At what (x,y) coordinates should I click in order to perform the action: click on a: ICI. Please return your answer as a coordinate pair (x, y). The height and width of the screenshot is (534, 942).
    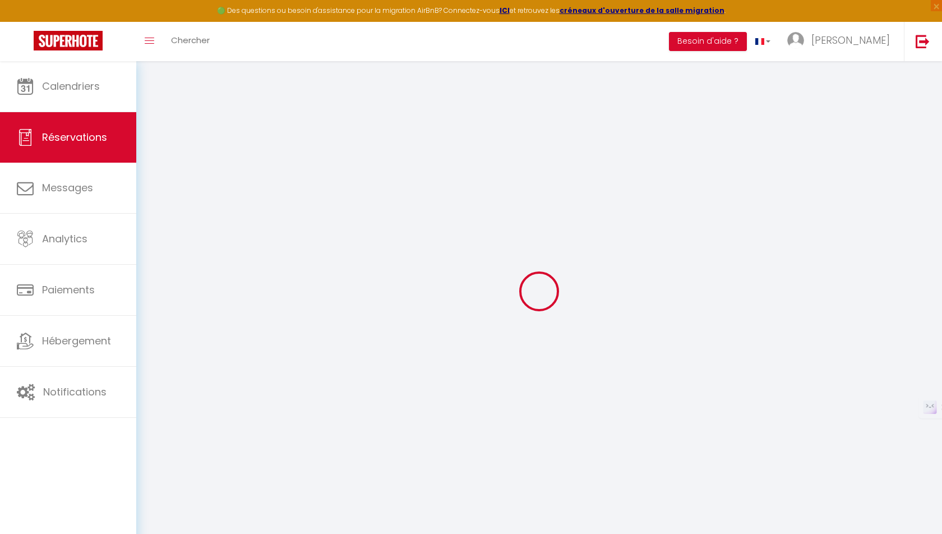
    Looking at the image, I should click on (505, 10).